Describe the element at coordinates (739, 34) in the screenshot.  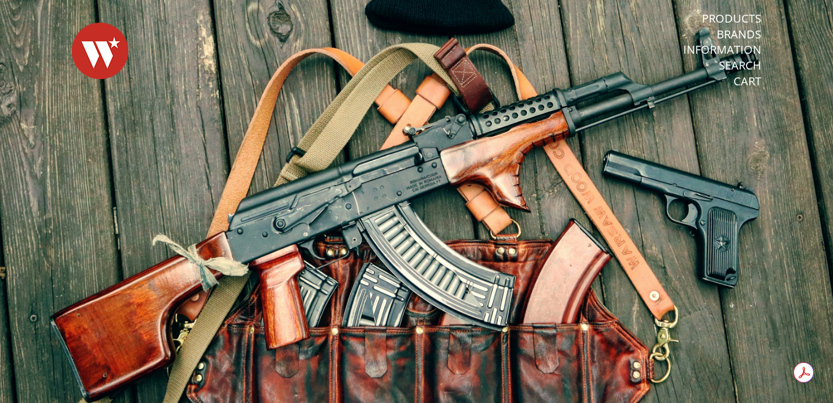
I see `a: Brands` at that location.